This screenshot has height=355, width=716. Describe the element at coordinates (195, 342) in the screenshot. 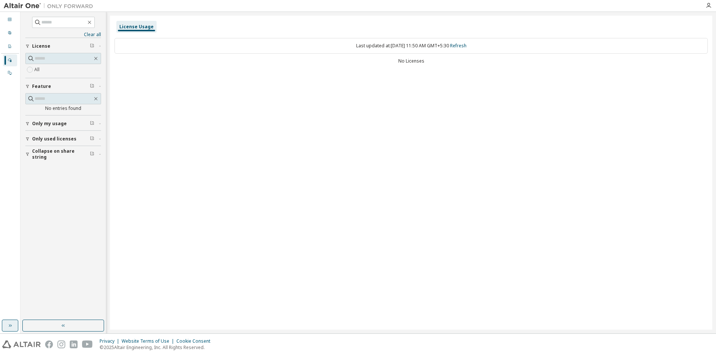

I see `div: Cookie Consent` at that location.